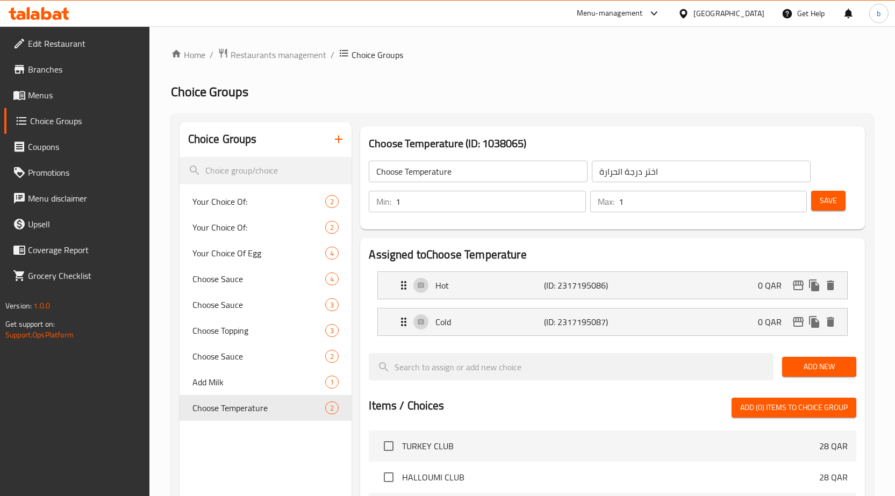 This screenshot has width=895, height=496. What do you see at coordinates (819, 367) in the screenshot?
I see `span: Add New` at bounding box center [819, 367].